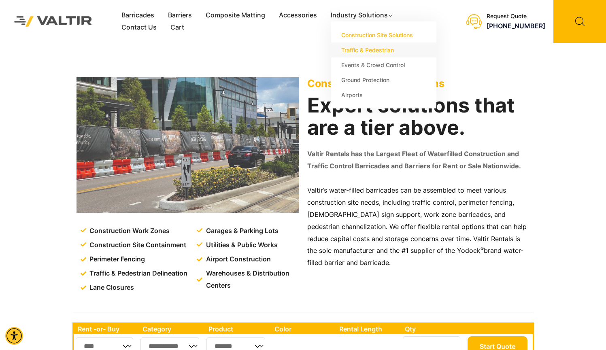 The image size is (606, 350). Describe the element at coordinates (298, 15) in the screenshot. I see `a: Accessories` at that location.